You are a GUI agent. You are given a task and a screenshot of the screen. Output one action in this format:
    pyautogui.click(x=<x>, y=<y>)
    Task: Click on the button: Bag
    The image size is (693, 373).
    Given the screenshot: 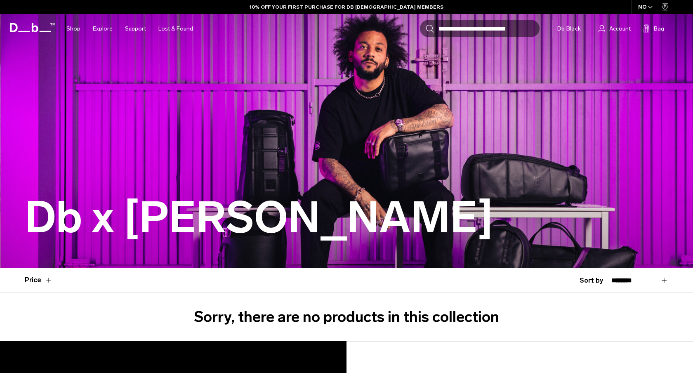 What is the action you would take?
    pyautogui.click(x=654, y=28)
    